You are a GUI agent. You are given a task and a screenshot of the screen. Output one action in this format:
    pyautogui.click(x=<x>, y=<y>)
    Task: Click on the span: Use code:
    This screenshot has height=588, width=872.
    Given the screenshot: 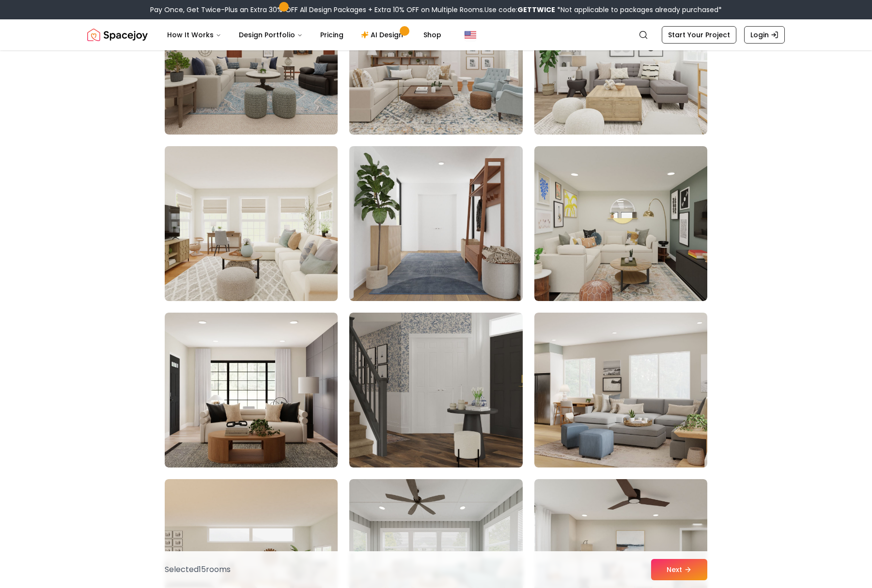 What is the action you would take?
    pyautogui.click(x=520, y=10)
    